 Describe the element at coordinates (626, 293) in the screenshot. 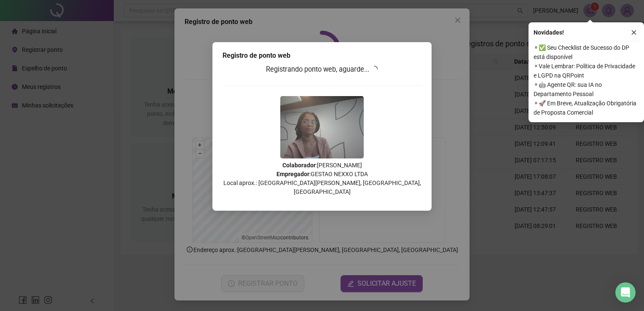

I see `div: Open Intercom Messenger` at that location.